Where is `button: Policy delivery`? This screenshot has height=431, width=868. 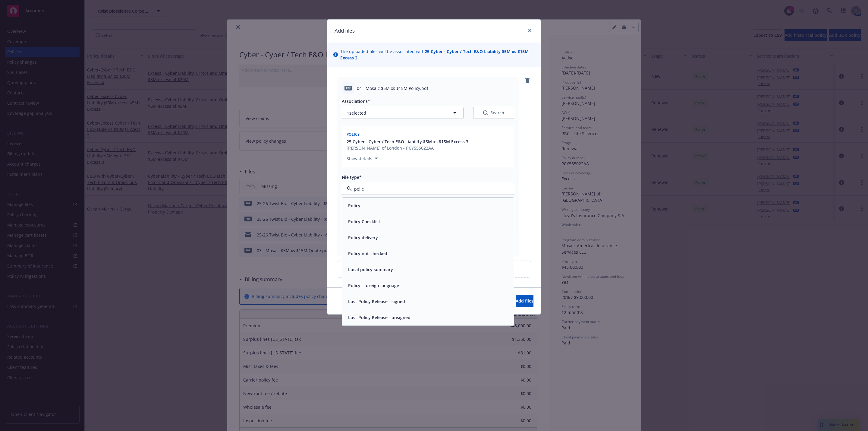 button: Policy delivery is located at coordinates (363, 238).